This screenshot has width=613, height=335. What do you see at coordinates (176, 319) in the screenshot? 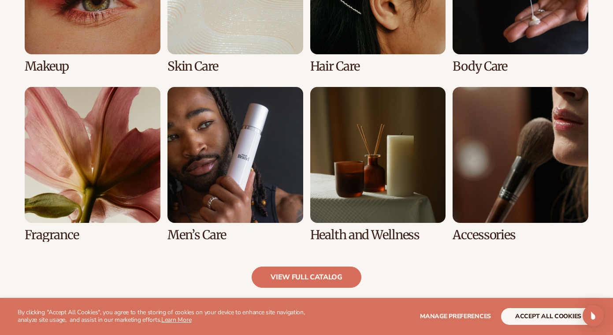
I see `a: Learn More` at bounding box center [176, 319].